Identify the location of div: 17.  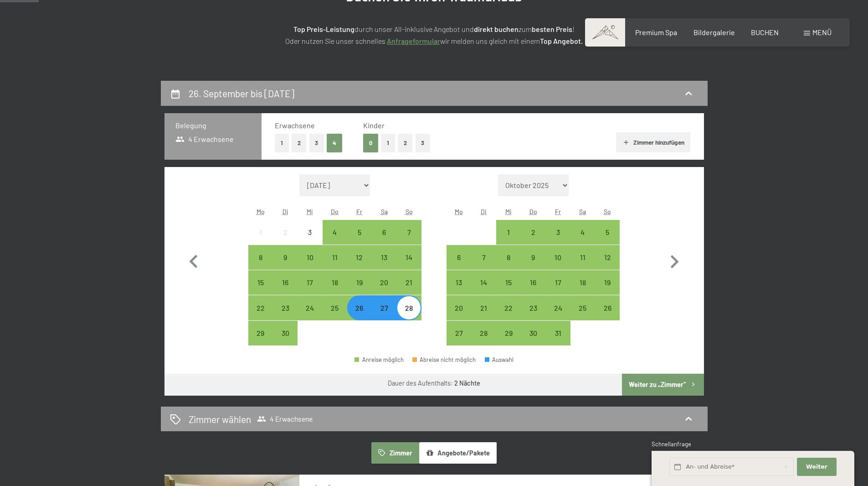
(558, 290).